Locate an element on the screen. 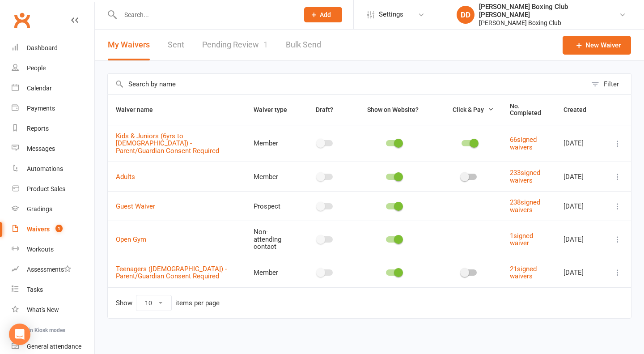  div: Automations is located at coordinates (45, 169).